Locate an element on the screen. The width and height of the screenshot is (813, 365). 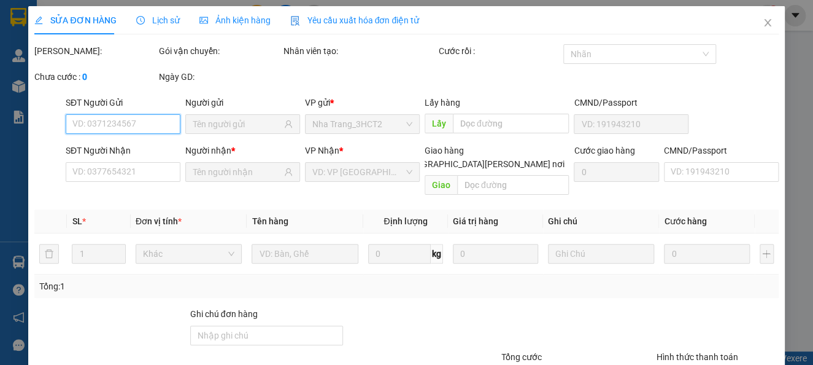
div: Cước rồi : is located at coordinates (500, 51).